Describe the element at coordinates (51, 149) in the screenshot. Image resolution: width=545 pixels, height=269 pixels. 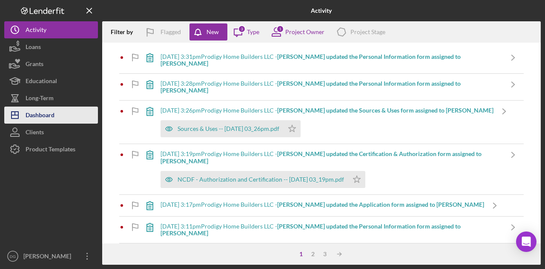
I see `button: Product Templates` at that location.